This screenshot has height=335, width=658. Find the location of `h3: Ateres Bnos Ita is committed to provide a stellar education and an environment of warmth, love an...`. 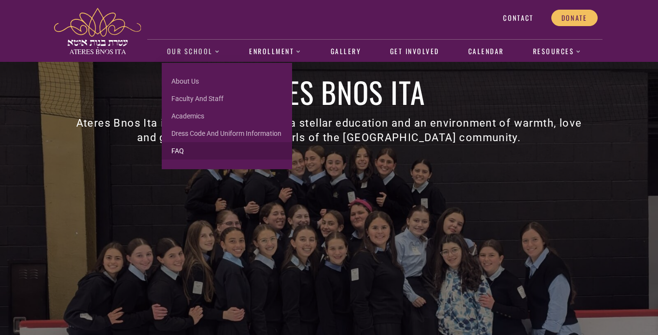

h3: Ateres Bnos Ita is committed to provide a stellar education and an environment of warmth, love an... is located at coordinates (329, 130).